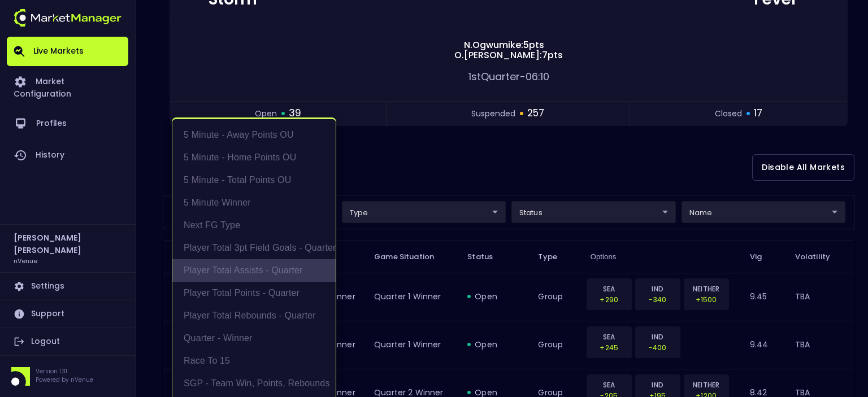  Describe the element at coordinates (254, 360) in the screenshot. I see `li: Race to 15` at that location.